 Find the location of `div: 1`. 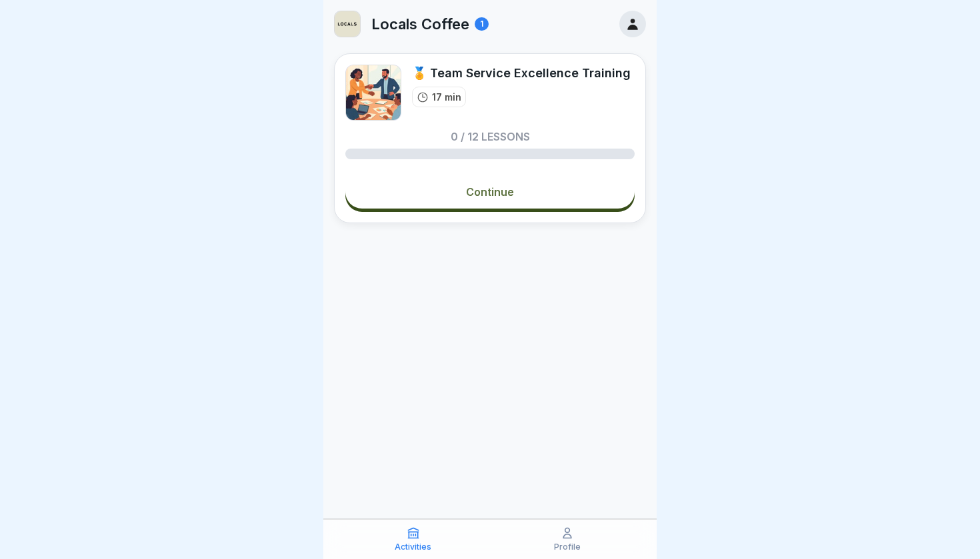

div: 1 is located at coordinates (481, 24).